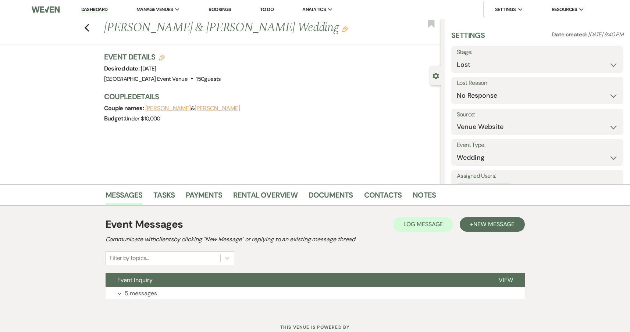 The width and height of the screenshot is (630, 332). What do you see at coordinates (506, 281) in the screenshot?
I see `button: View` at bounding box center [506, 281].